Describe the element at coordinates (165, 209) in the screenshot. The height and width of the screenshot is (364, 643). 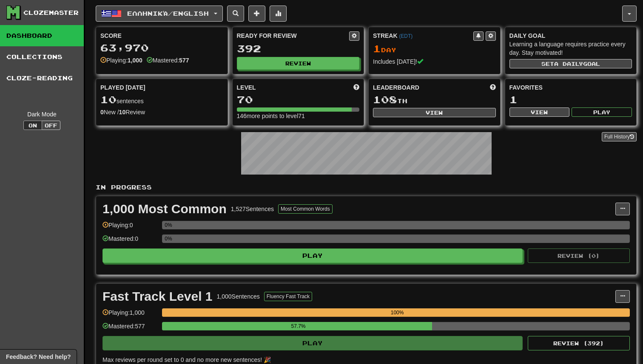
I see `div: 1,000 Most Common` at that location.